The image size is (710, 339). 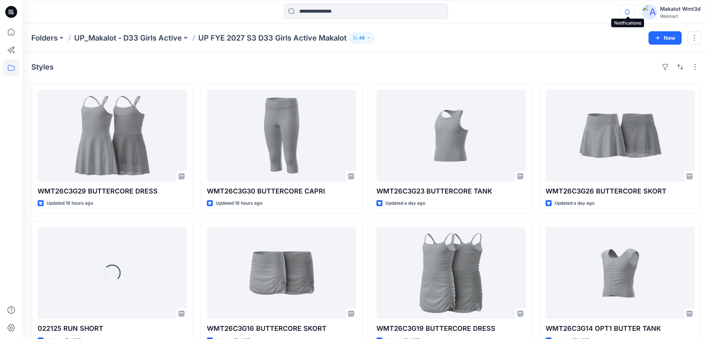 I want to click on a: WMT26C3G19 BUTTERCORE DRESS, so click(x=451, y=273).